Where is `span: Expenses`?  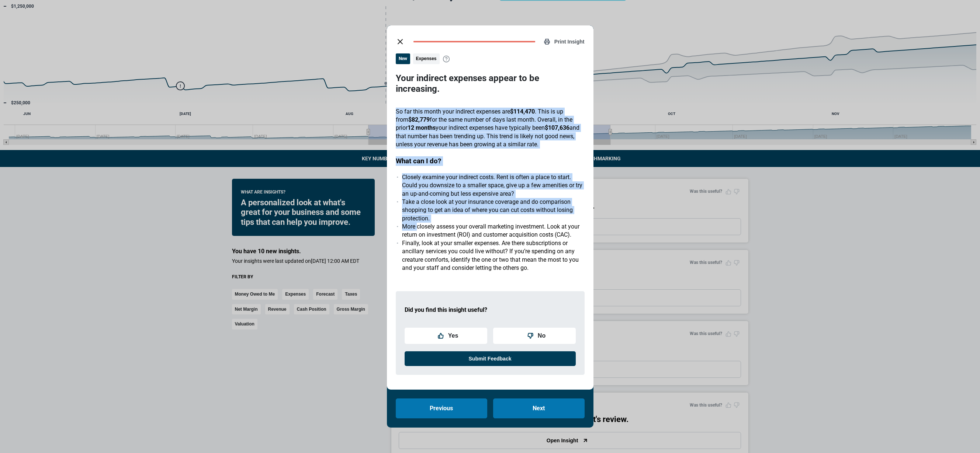 span: Expenses is located at coordinates (426, 59).